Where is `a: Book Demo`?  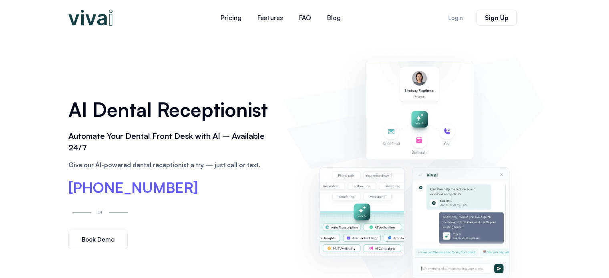 a: Book Demo is located at coordinates (98, 239).